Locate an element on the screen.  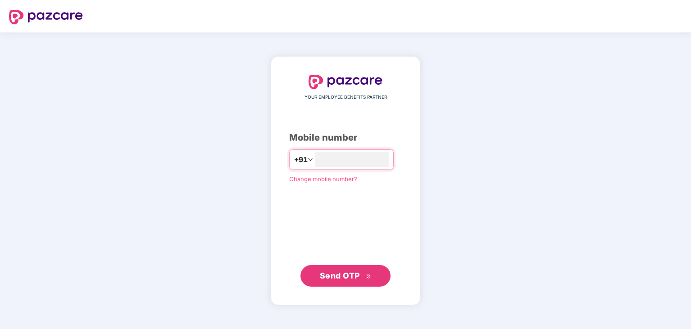
span: down is located at coordinates (311, 160).